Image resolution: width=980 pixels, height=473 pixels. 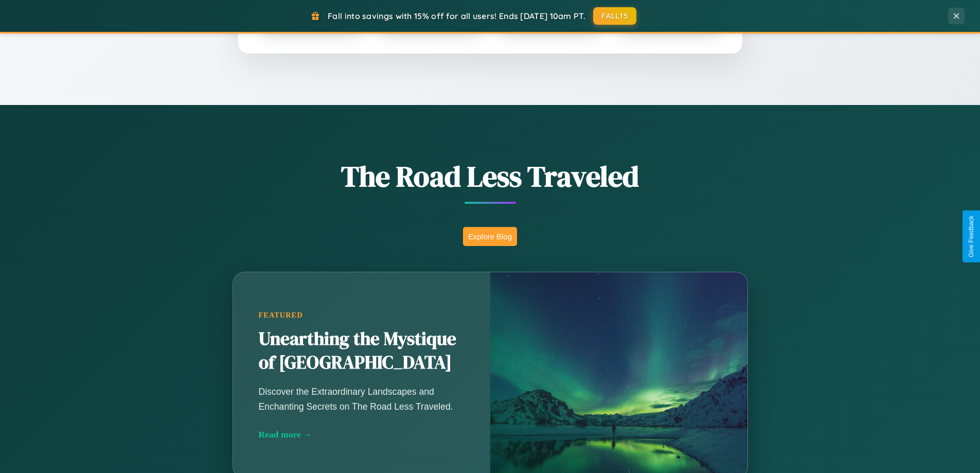 What do you see at coordinates (490, 236) in the screenshot?
I see `button: Explore Blog` at bounding box center [490, 236].